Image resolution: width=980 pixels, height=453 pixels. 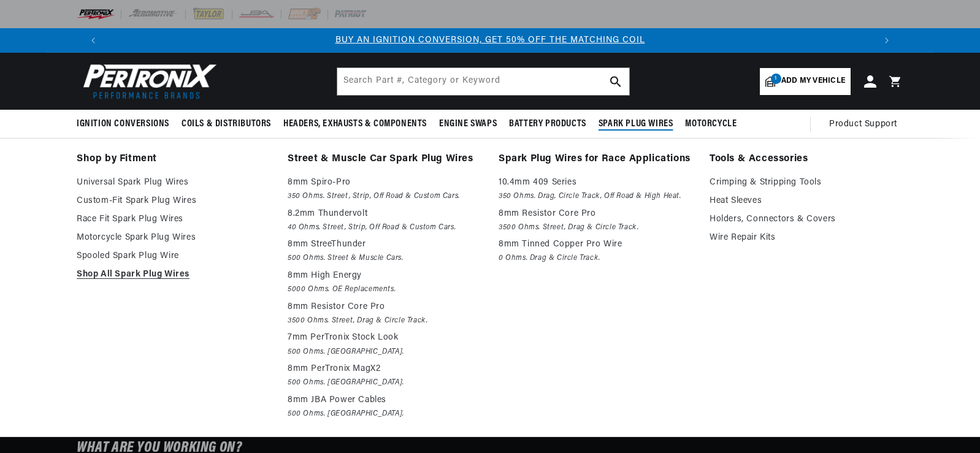 I want to click on p: 8mm Spiro-Pro, so click(x=384, y=183).